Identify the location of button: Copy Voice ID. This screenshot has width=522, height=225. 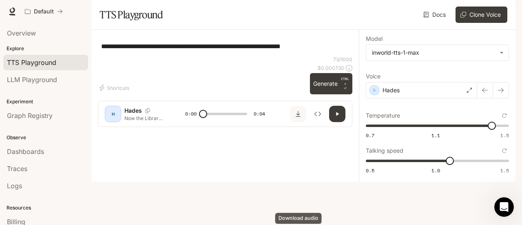
(148, 110).